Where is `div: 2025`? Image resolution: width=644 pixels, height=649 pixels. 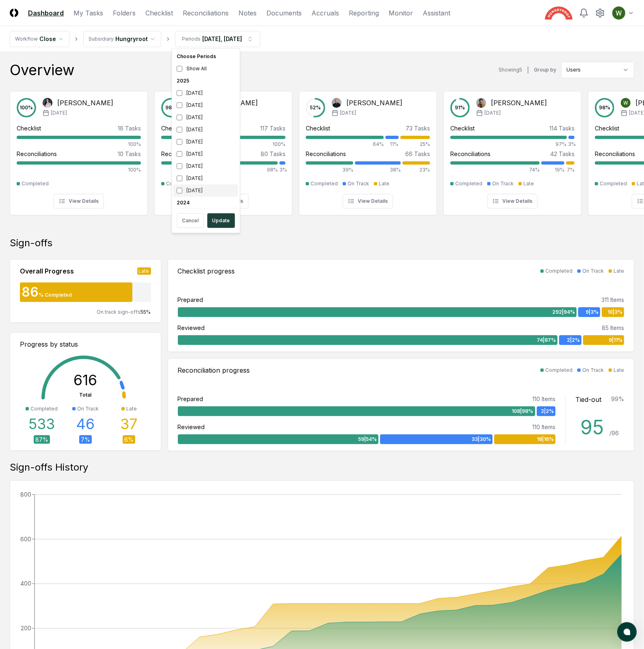 div: 2025 is located at coordinates (206, 81).